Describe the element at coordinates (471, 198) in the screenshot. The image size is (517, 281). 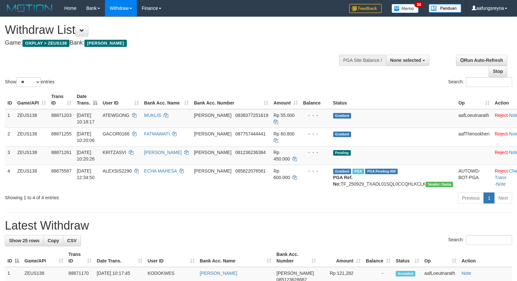
I see `a: Previous` at that location.